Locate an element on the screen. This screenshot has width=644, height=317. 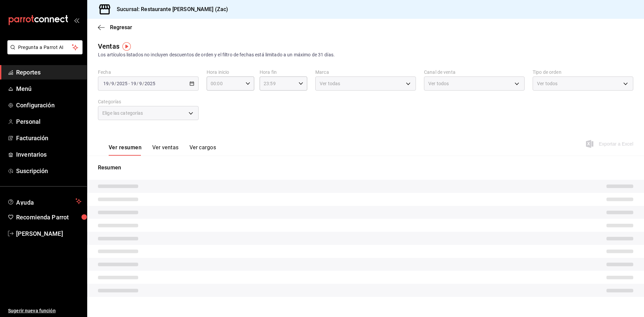
span: Regresar is located at coordinates (121, 27).